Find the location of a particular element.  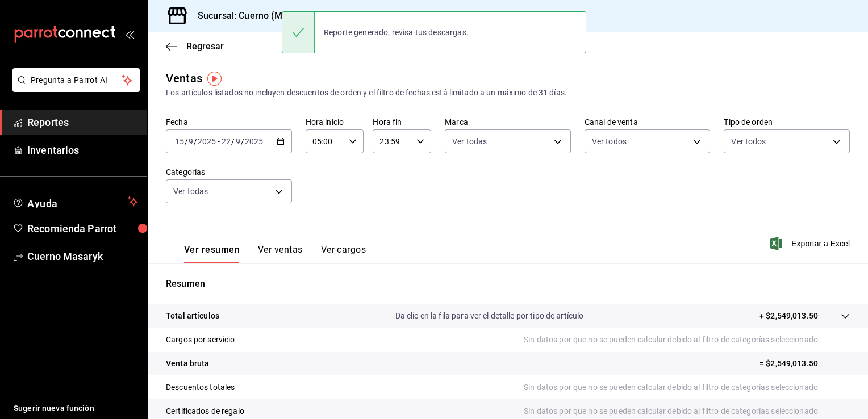

p: + $2,549,013.50 is located at coordinates (788, 316).